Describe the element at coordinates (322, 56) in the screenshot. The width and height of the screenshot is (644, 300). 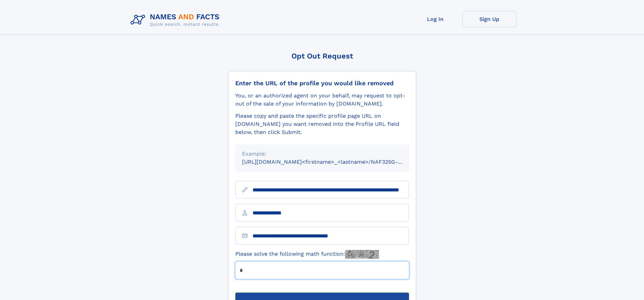
I see `div: Opt Out Request` at that location.